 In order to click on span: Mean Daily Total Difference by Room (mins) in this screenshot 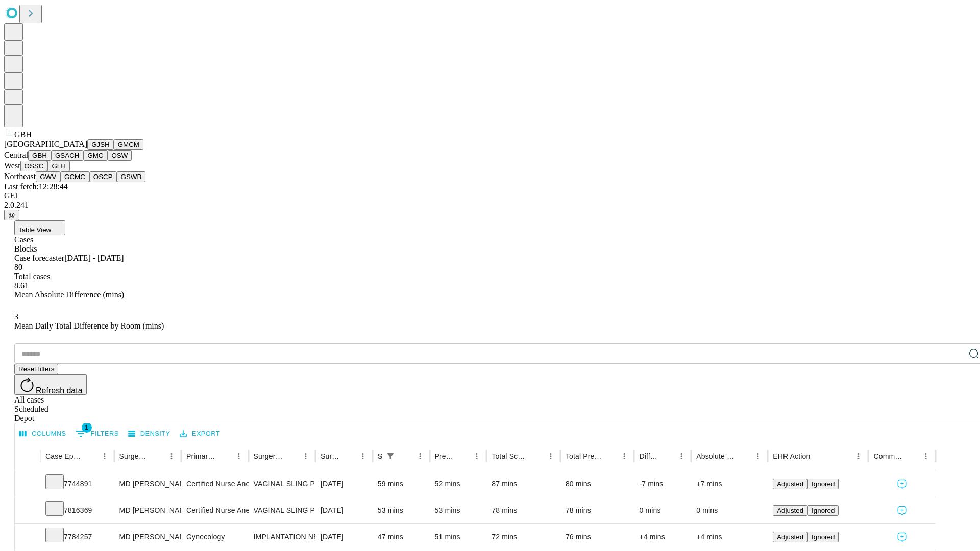, I will do `click(89, 326)`.